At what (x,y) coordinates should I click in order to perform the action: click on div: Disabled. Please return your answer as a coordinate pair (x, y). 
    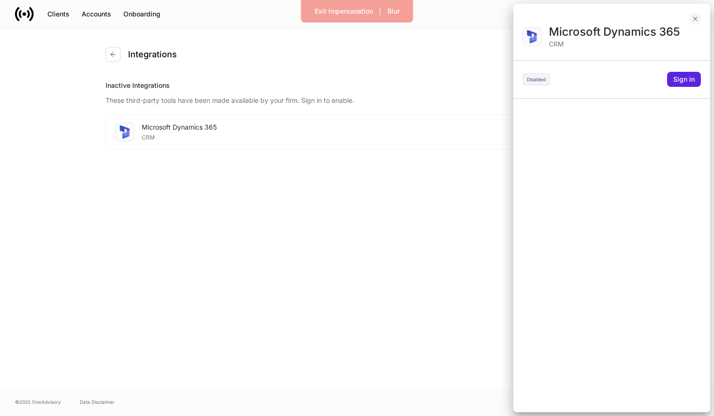
    Looking at the image, I should click on (536, 79).